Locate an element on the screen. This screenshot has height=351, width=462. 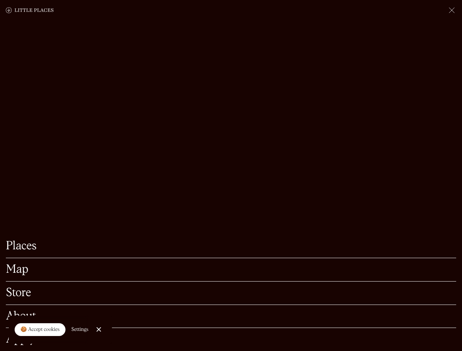
a: Places is located at coordinates (231, 246).